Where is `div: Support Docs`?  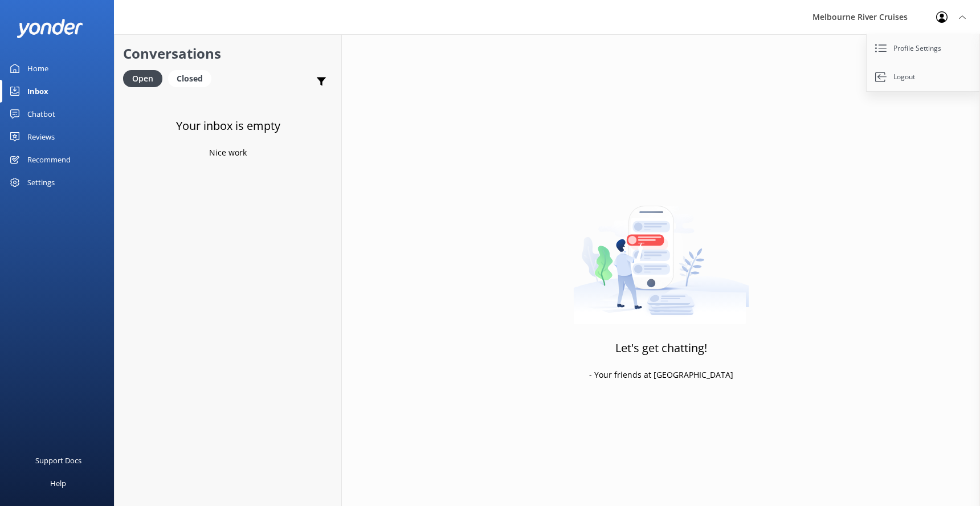 div: Support Docs is located at coordinates (58, 460).